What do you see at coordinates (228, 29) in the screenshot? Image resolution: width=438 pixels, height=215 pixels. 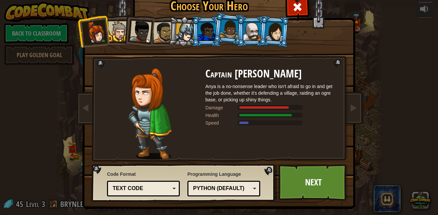 I see `li: Arryn Stonewall` at bounding box center [228, 29].